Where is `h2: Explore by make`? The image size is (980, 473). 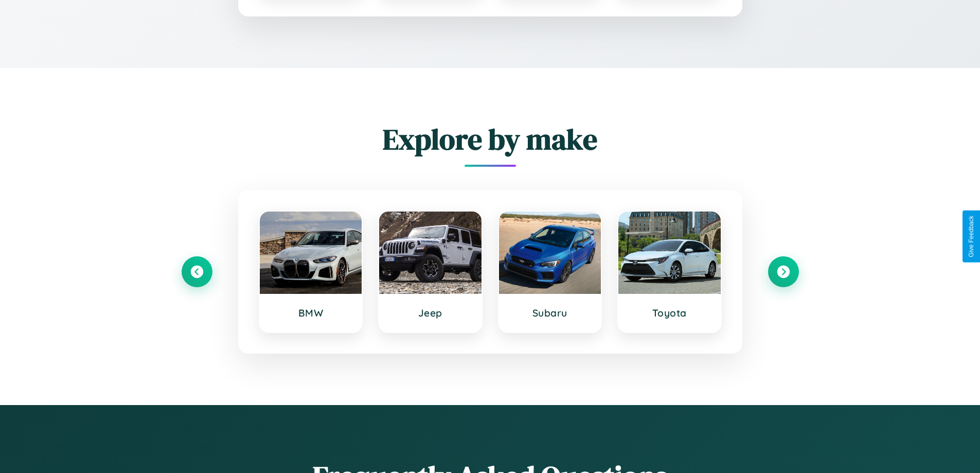
h2: Explore by make is located at coordinates (490, 139).